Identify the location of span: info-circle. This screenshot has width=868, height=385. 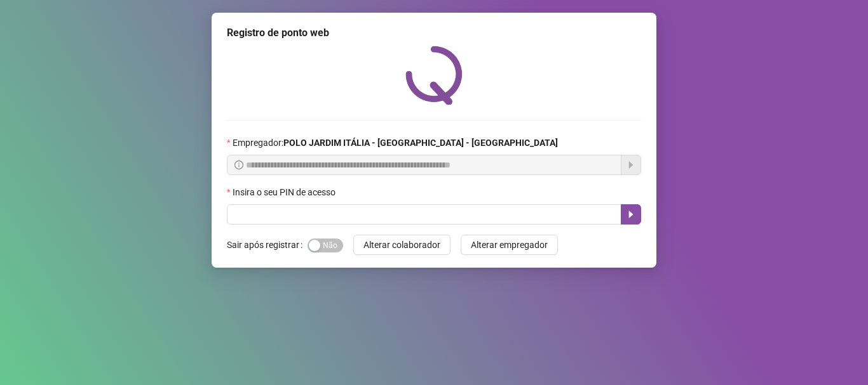
(239, 165).